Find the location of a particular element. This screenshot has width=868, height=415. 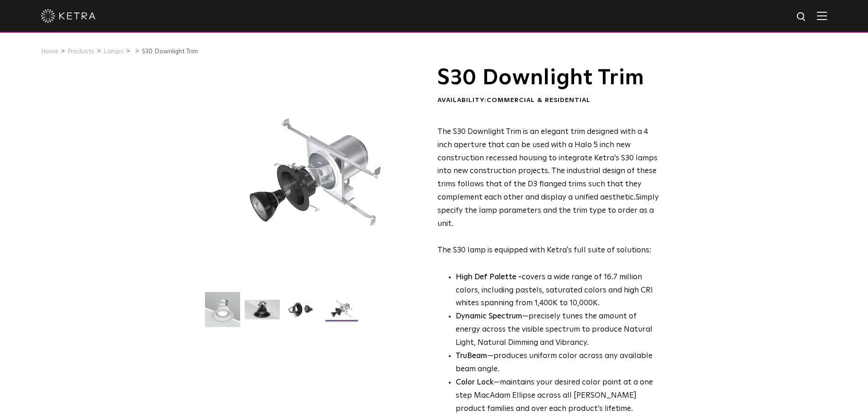

li: —produces uniform color across any available beam angle. is located at coordinates (557, 363).